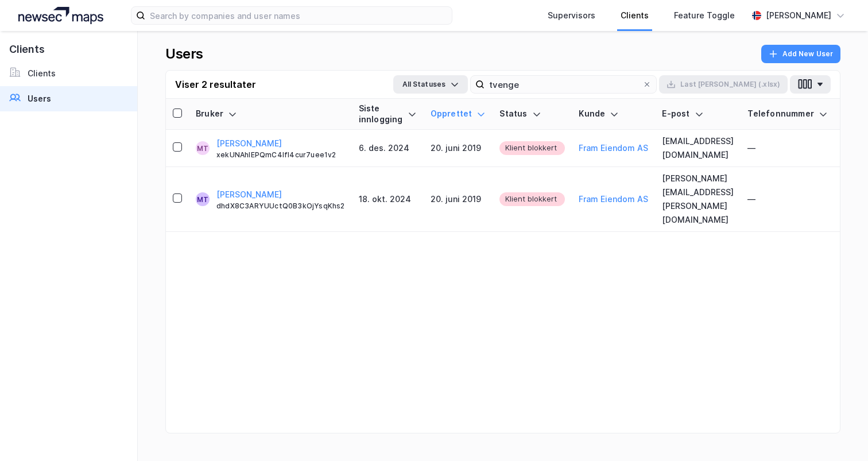 The width and height of the screenshot is (868, 461). I want to click on td: 6. des. 2024, so click(387, 148).